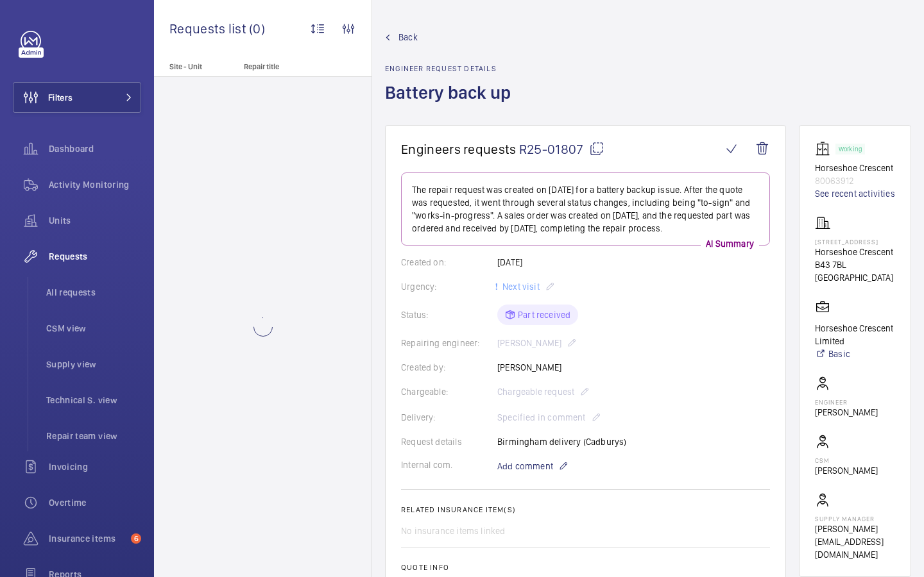 Image resolution: width=924 pixels, height=577 pixels. I want to click on p: Repair title, so click(286, 66).